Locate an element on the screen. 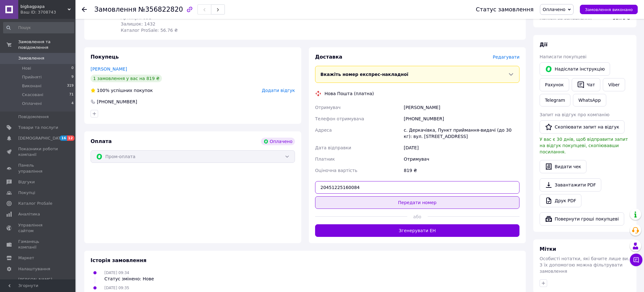 This screenshot has width=644, height=292. div: успішних покупок is located at coordinates (122, 90).